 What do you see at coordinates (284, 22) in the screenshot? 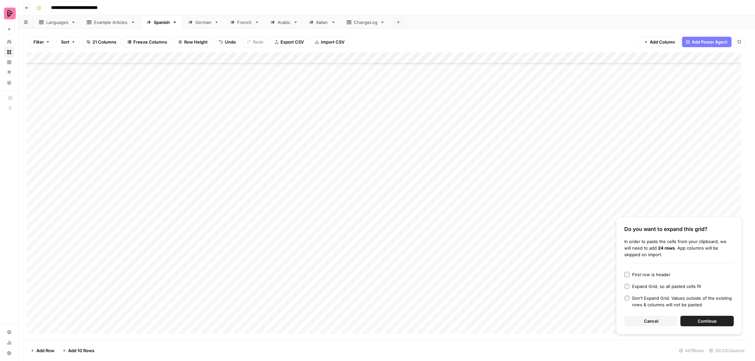
I see `div: Arabic` at bounding box center [284, 22].